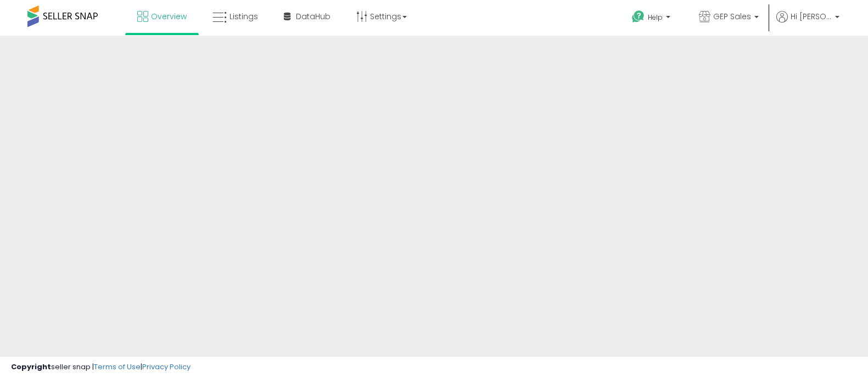 This screenshot has height=378, width=868. What do you see at coordinates (169, 17) in the screenshot?
I see `span: Overview` at bounding box center [169, 17].